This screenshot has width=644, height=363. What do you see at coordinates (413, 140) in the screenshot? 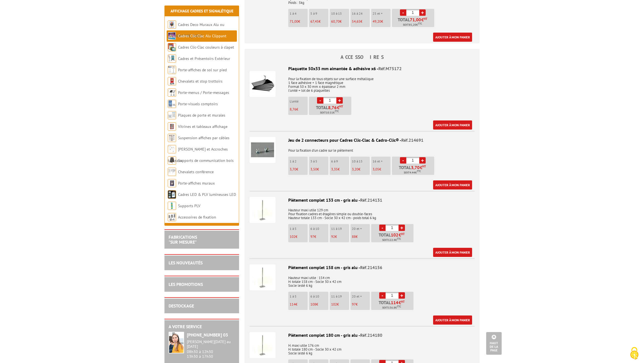
I see `span: Réf.214691` at bounding box center [413, 140].